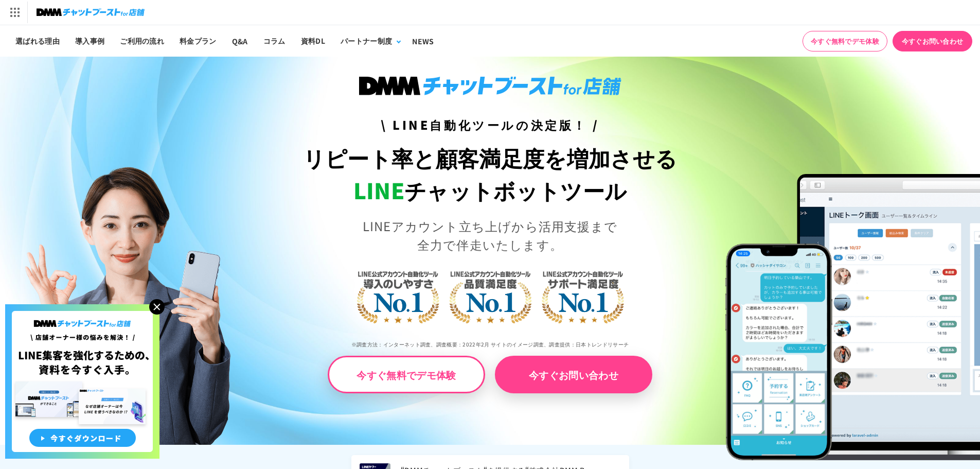  I want to click on a: 資料DL, so click(313, 40).